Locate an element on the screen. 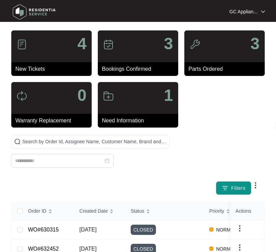 The image size is (276, 252). span: Priority is located at coordinates (217, 211).